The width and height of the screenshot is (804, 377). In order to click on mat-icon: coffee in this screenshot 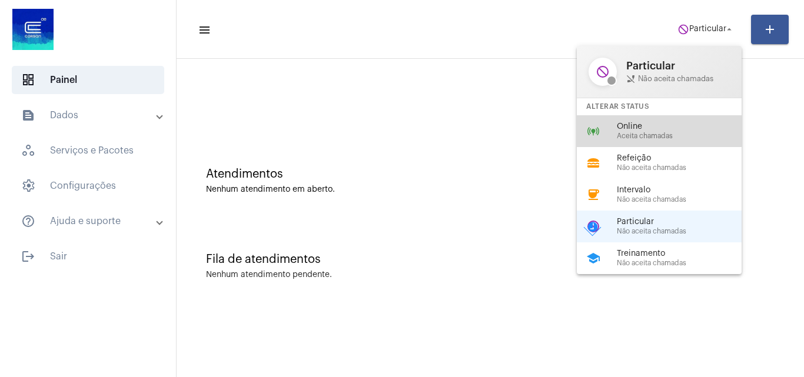, I will do `click(594, 195)`.